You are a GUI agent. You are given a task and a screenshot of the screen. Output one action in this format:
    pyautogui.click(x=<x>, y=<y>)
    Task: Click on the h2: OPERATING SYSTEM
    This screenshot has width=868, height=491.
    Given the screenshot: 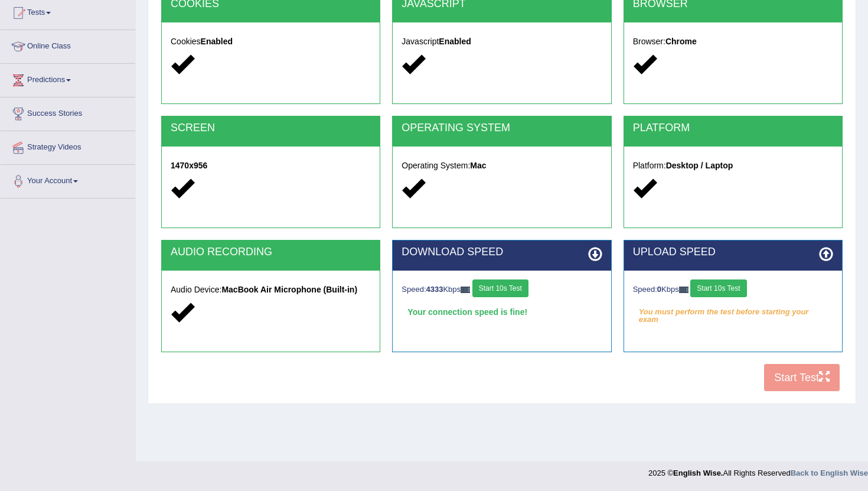 What is the action you would take?
    pyautogui.click(x=501, y=128)
    